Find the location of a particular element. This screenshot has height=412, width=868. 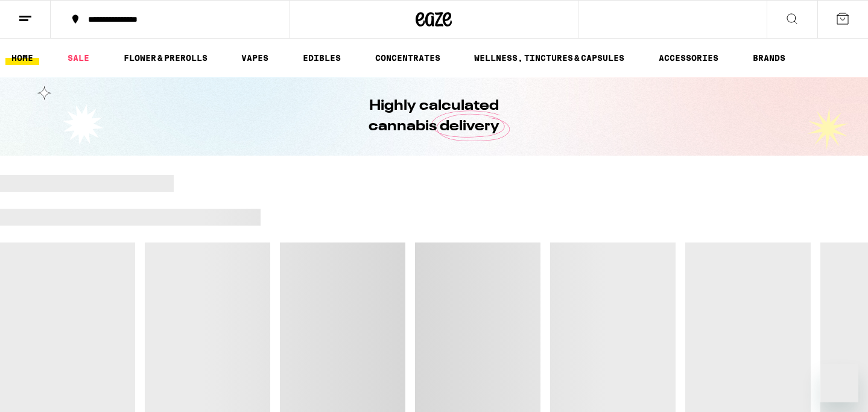

h1: Highly calculated cannabis delivery is located at coordinates (434, 116).